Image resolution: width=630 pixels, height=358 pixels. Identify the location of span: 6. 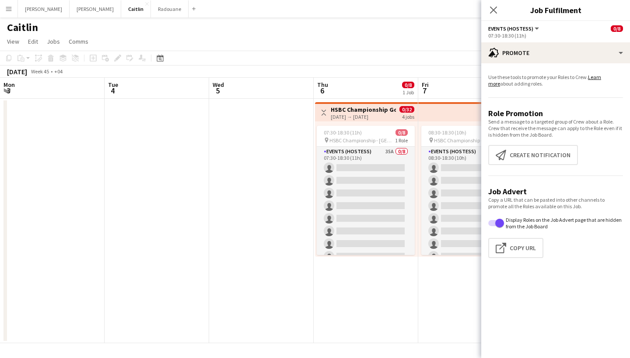
(322, 90).